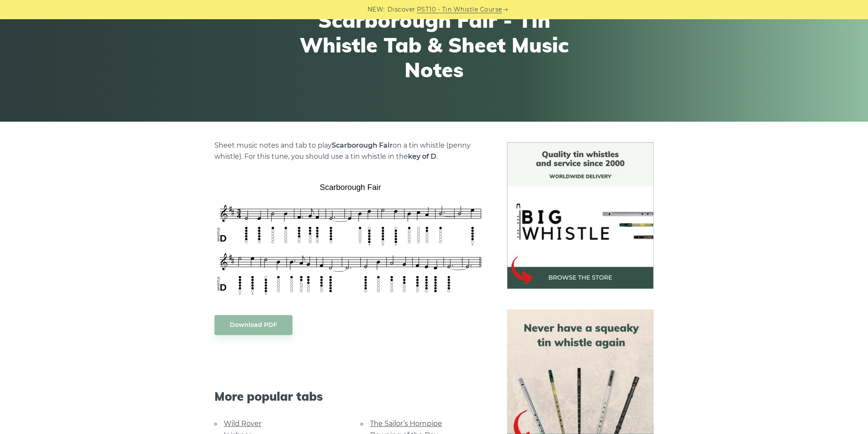  I want to click on a: Wild Rover, so click(243, 423).